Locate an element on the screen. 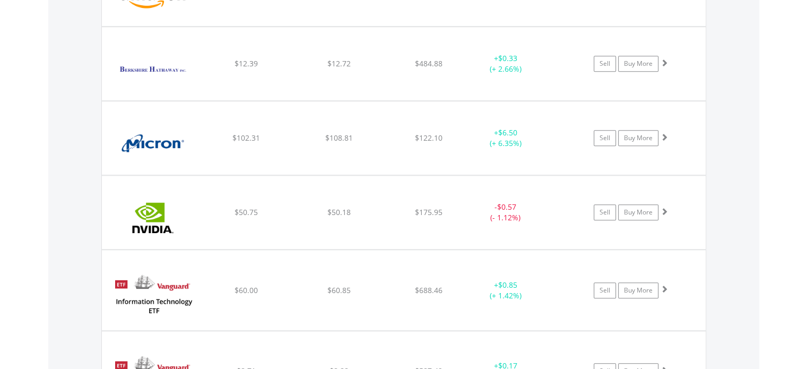 This screenshot has width=807, height=369. span: $0.85 is located at coordinates (508, 285).